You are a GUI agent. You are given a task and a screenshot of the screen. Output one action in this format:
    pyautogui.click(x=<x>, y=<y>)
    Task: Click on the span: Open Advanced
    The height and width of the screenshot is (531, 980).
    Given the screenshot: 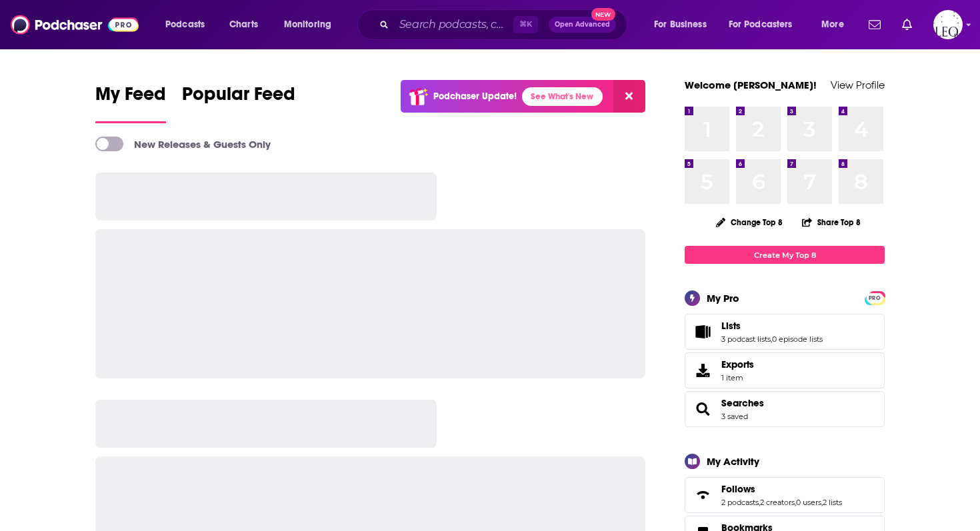 What is the action you would take?
    pyautogui.click(x=582, y=25)
    